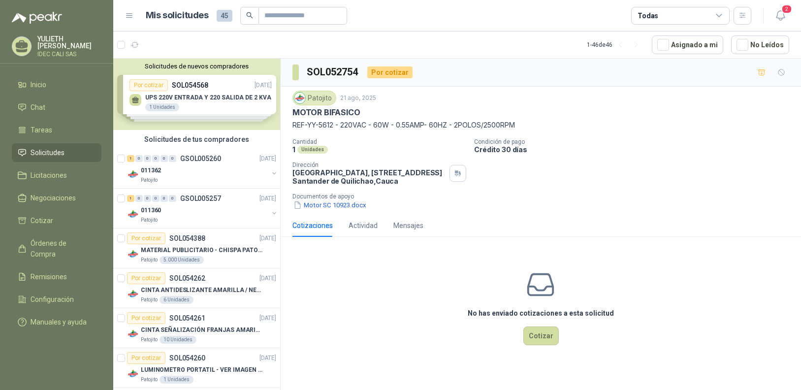 The image size is (801, 390). Describe the element at coordinates (202, 370) in the screenshot. I see `p: LUMINOMETRO PORTATIL - VER IMAGEN ADJUNTA` at that location.